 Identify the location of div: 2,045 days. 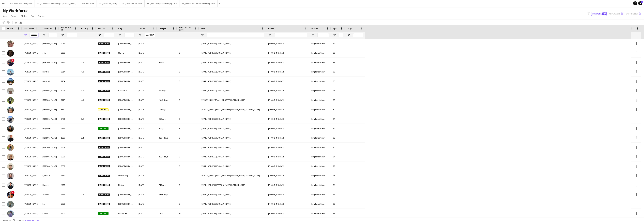
(167, 100).